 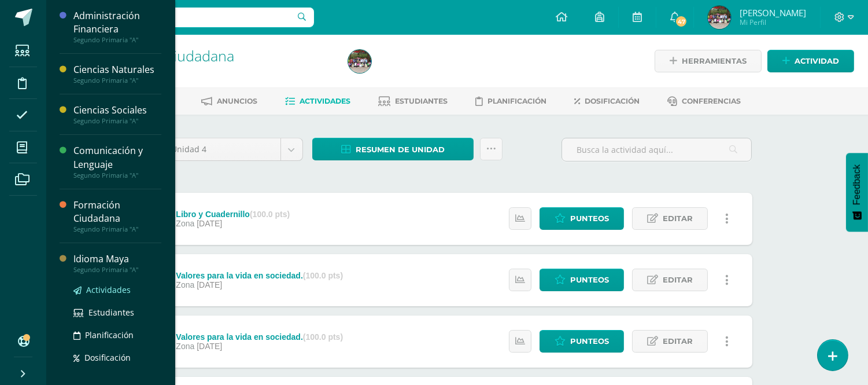 I want to click on span: Anuncios, so click(x=237, y=100).